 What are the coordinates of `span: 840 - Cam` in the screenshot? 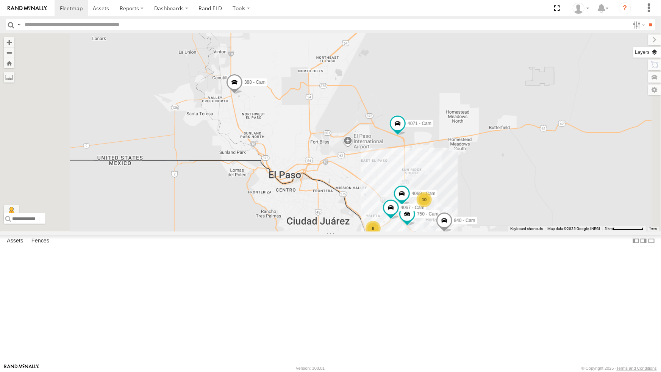 It's located at (465, 221).